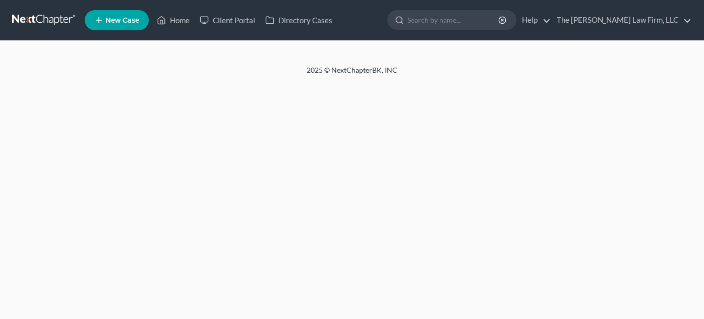 This screenshot has width=704, height=319. I want to click on a: Client Portal, so click(228, 20).